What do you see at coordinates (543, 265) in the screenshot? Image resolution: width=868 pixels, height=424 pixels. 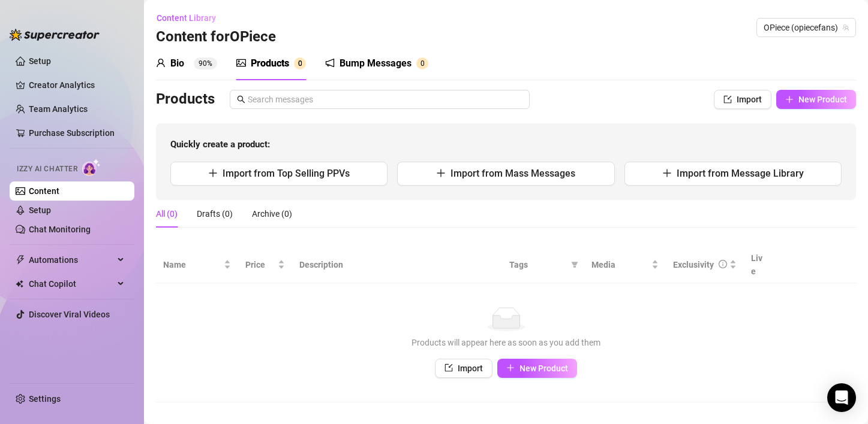 I see `th: Tags` at bounding box center [543, 265].